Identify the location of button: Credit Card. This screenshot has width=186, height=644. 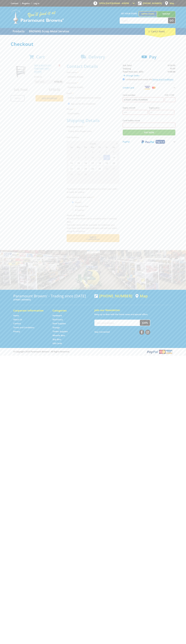
(149, 87).